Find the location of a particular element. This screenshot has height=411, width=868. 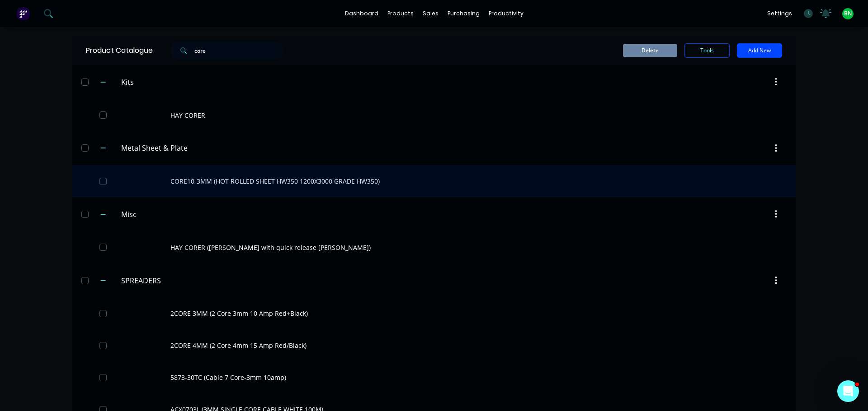

span: BN is located at coordinates (848, 14).